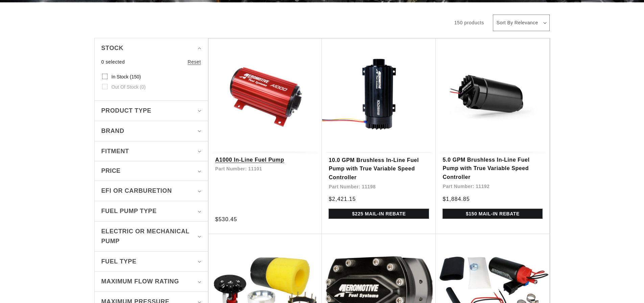 The width and height of the screenshot is (644, 303). Describe the element at coordinates (151, 211) in the screenshot. I see `summary: Fuel Pump Type (0 selected)` at that location.